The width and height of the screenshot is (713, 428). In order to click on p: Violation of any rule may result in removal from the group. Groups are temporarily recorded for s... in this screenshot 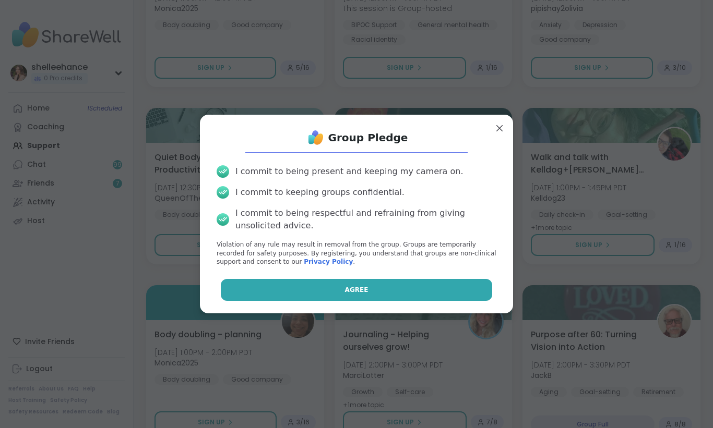, I will do `click(356, 254)`.